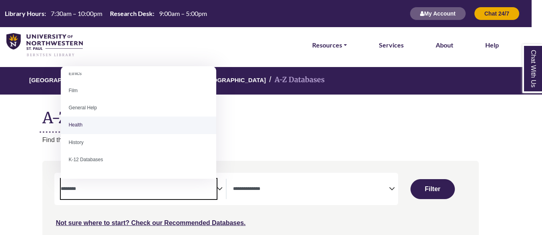  I want to click on li: Film, so click(139, 91).